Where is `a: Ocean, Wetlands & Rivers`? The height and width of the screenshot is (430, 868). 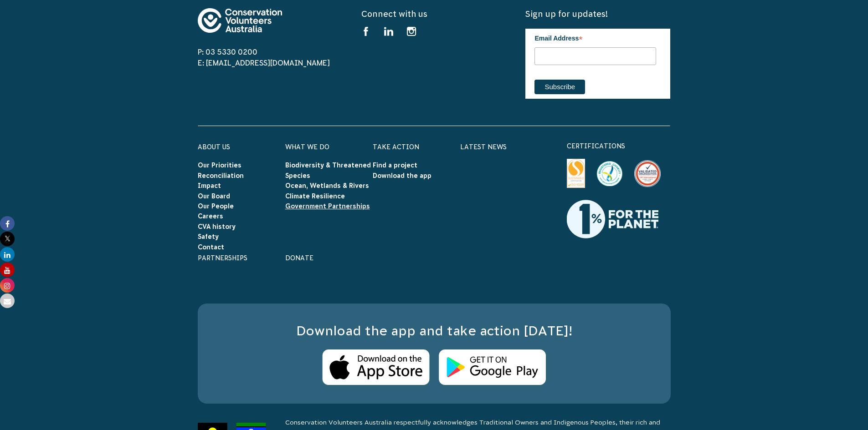 a: Ocean, Wetlands & Rivers is located at coordinates (327, 186).